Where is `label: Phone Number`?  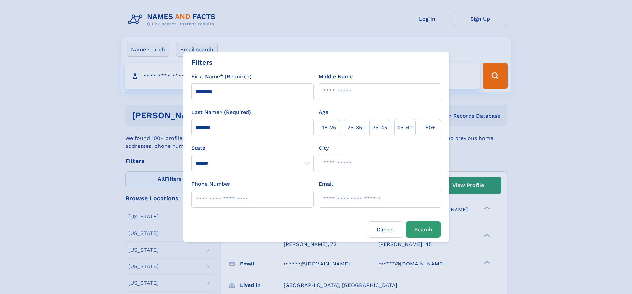 label: Phone Number is located at coordinates (211, 184).